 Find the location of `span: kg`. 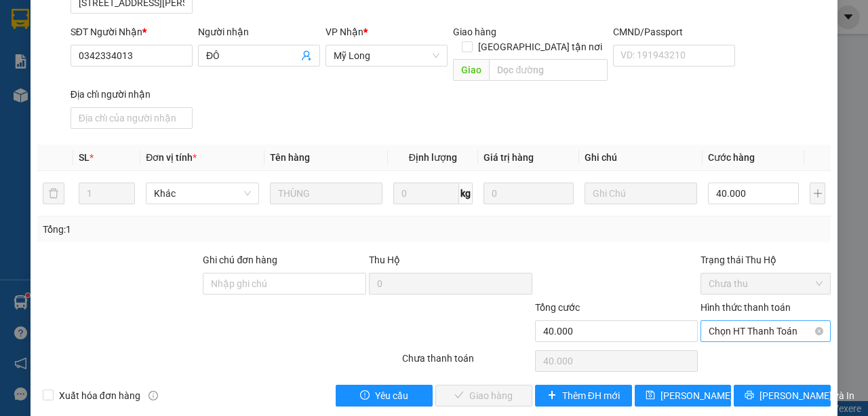

span: kg is located at coordinates (466, 194).